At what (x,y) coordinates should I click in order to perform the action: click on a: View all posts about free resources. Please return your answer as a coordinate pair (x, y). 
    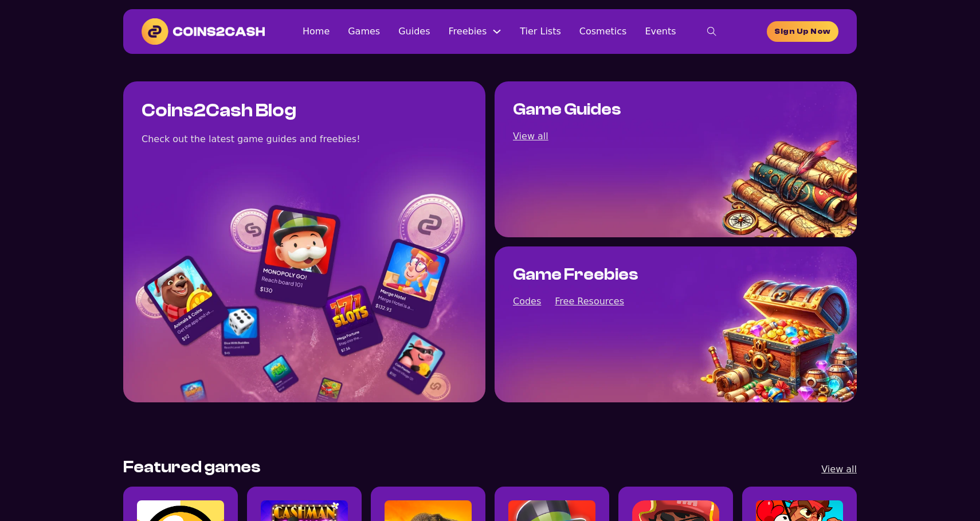
    Looking at the image, I should click on (589, 301).